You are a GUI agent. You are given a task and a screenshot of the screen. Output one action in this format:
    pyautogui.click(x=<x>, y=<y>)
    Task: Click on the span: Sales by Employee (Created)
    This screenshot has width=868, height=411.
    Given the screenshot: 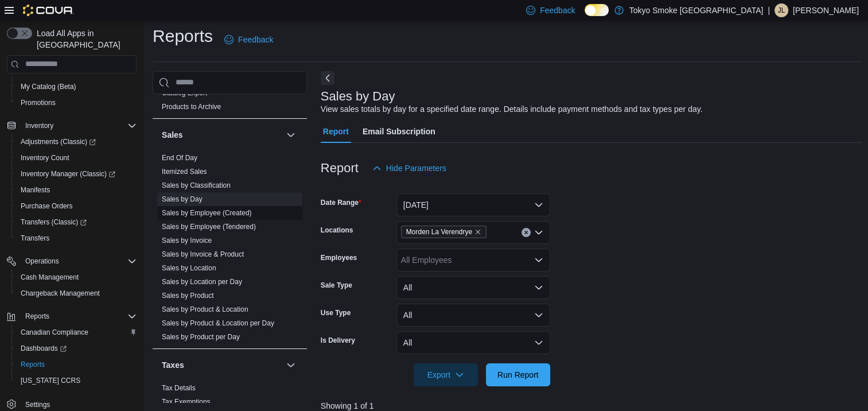 What is the action you would take?
    pyautogui.click(x=206, y=213)
    